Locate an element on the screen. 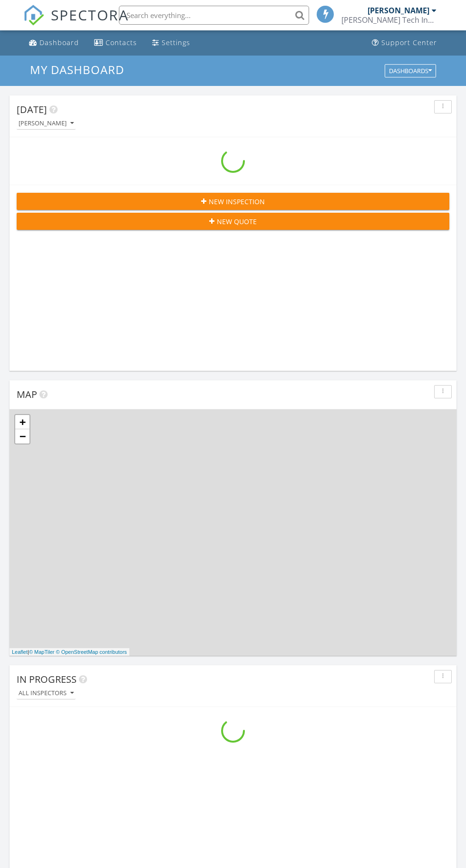 Image resolution: width=466 pixels, height=868 pixels. div: Dashboards is located at coordinates (410, 71).